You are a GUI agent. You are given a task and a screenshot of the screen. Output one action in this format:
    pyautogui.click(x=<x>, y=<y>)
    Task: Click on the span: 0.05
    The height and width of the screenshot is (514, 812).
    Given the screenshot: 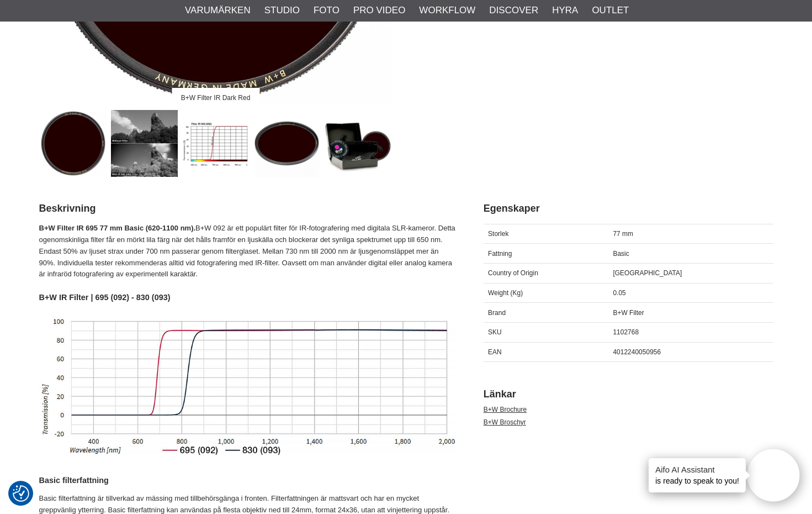 What is the action you would take?
    pyautogui.click(x=619, y=293)
    